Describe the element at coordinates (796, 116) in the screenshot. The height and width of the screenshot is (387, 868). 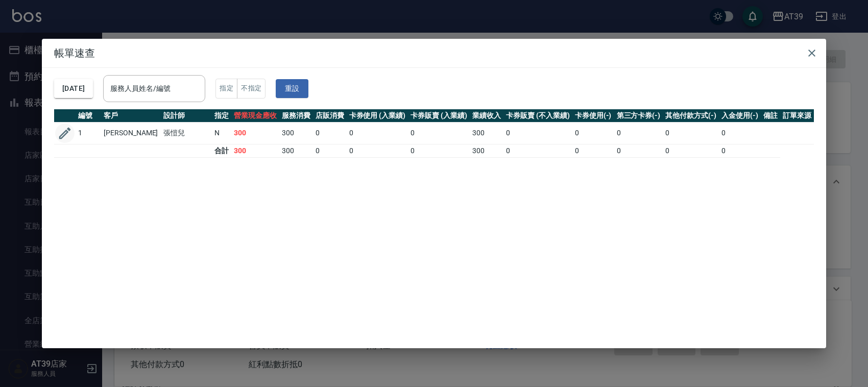
I see `th: 訂單來源` at that location.